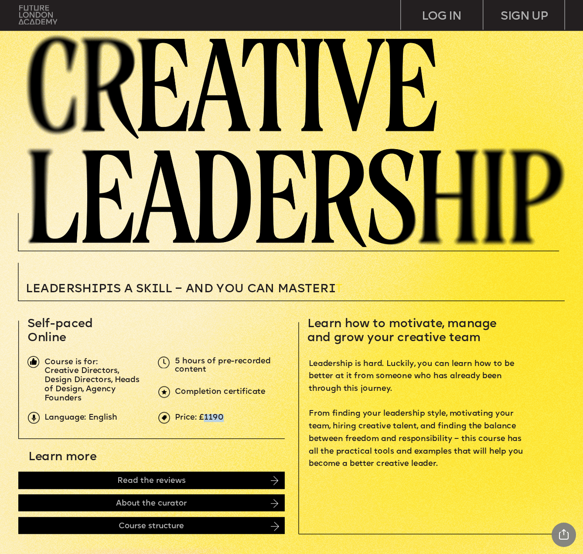  I want to click on img: upload-9eb2eadd-7bf9-4b2b-b585-6dd8b9275b41.png, so click(34, 417).